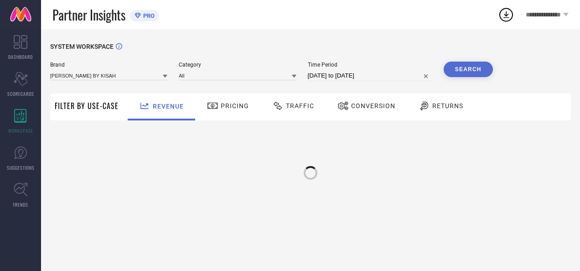 The width and height of the screenshot is (580, 271). What do you see at coordinates (235, 106) in the screenshot?
I see `span: Pricing` at bounding box center [235, 106].